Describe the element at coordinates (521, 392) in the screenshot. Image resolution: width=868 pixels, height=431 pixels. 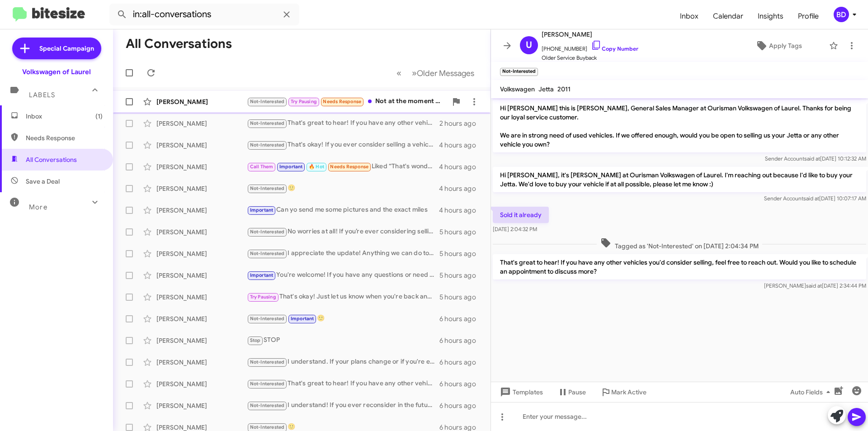
I see `button: Templates` at that location.